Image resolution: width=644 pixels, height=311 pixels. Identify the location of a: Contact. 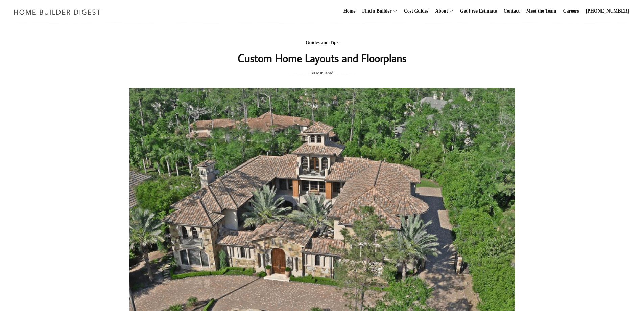
(511, 11).